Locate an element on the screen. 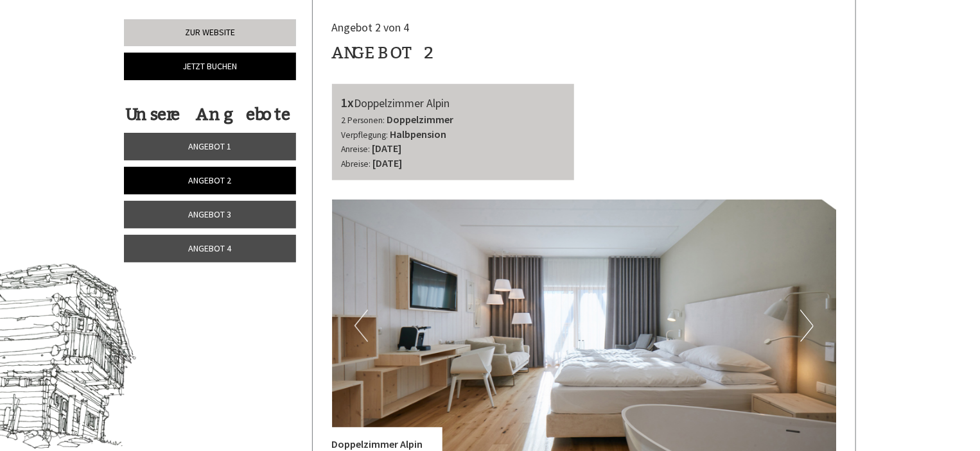  button: Next is located at coordinates (807, 326).